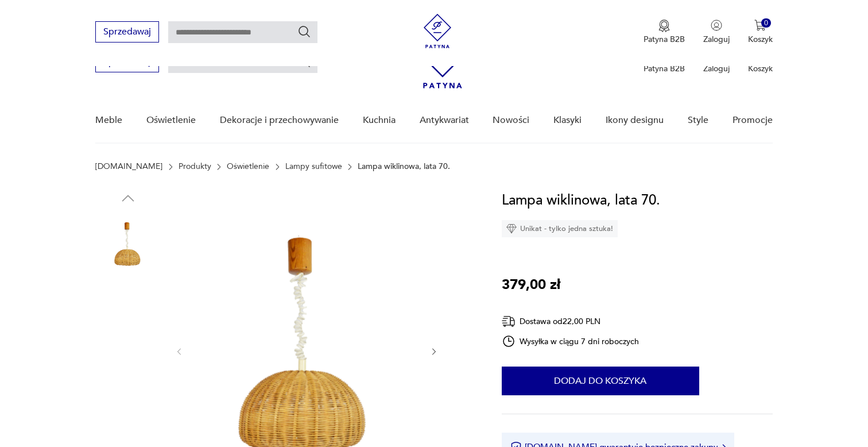 The image size is (868, 447). What do you see at coordinates (512, 229) in the screenshot?
I see `img: Ikona diamentu` at bounding box center [512, 229].